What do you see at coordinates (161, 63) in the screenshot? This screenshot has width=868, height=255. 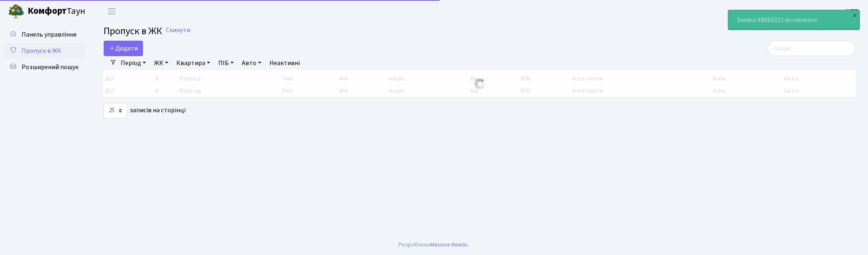 I see `a: ЖК` at bounding box center [161, 63].